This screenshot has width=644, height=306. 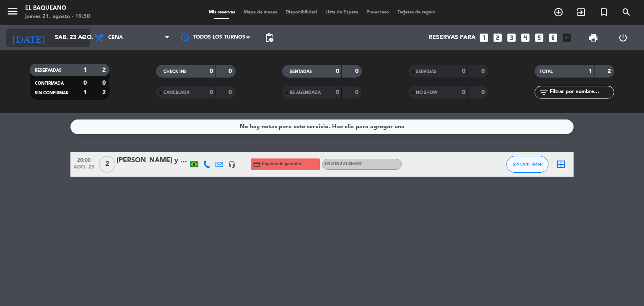 I want to click on i: credit_card, so click(x=257, y=164).